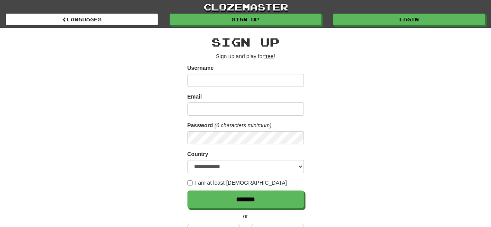 The image size is (491, 227). Describe the element at coordinates (409, 19) in the screenshot. I see `a: Login` at that location.